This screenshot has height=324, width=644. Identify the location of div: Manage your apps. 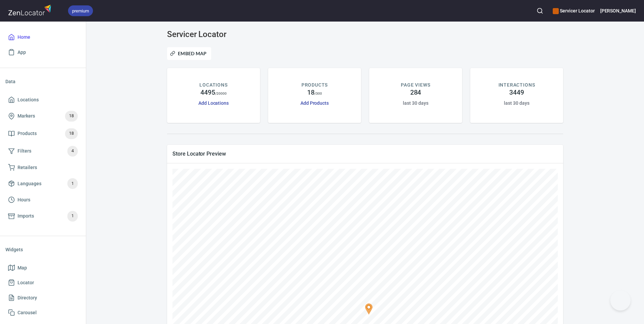
(574, 11).